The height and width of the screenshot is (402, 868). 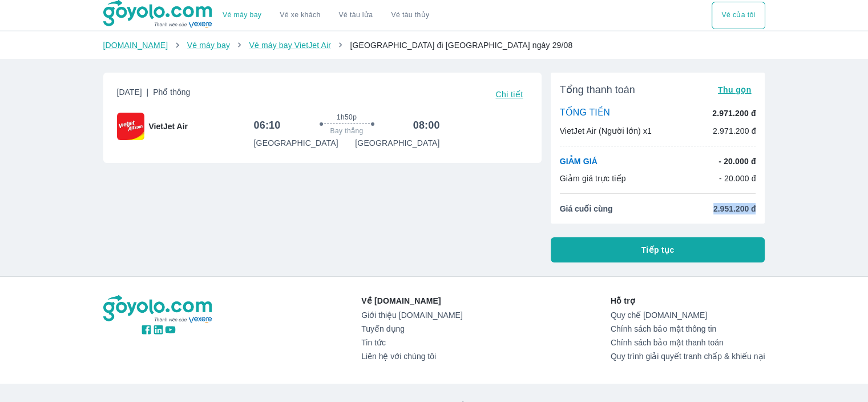 I want to click on p: Giảm giá trực tiếp, so click(x=593, y=179).